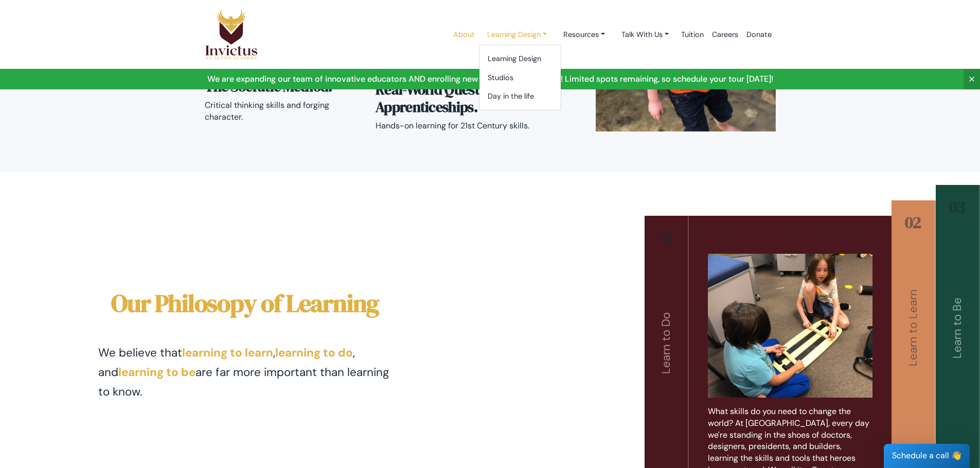 Image resolution: width=980 pixels, height=468 pixels. I want to click on a: Resources, so click(584, 34).